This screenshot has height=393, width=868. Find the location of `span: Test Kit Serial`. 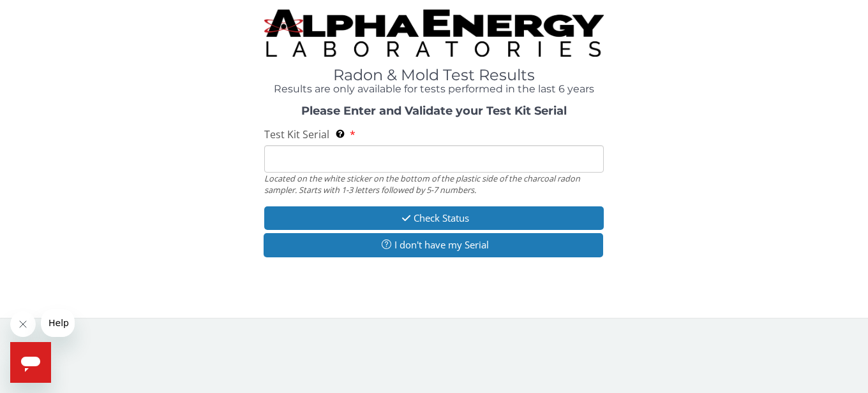

span: Test Kit Serial is located at coordinates (297, 134).